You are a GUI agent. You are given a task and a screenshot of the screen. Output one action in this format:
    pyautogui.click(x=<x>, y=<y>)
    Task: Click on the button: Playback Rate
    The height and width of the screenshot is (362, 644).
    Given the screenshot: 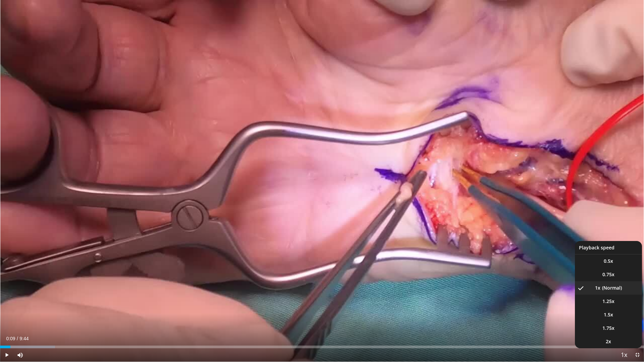 What is the action you would take?
    pyautogui.click(x=624, y=355)
    